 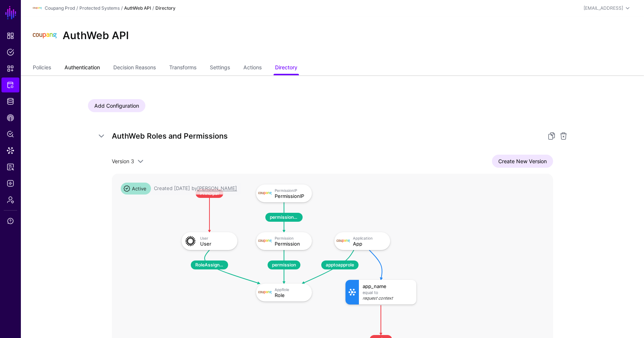 I want to click on div: Role, so click(x=290, y=295).